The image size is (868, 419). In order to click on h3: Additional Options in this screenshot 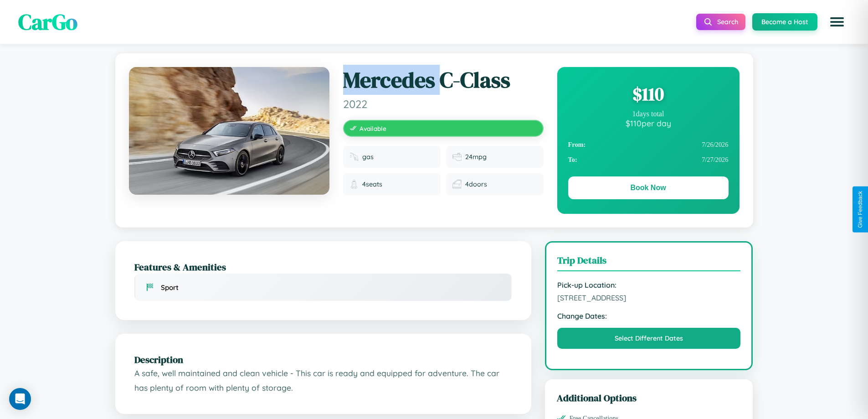, I will do `click(649, 398)`.